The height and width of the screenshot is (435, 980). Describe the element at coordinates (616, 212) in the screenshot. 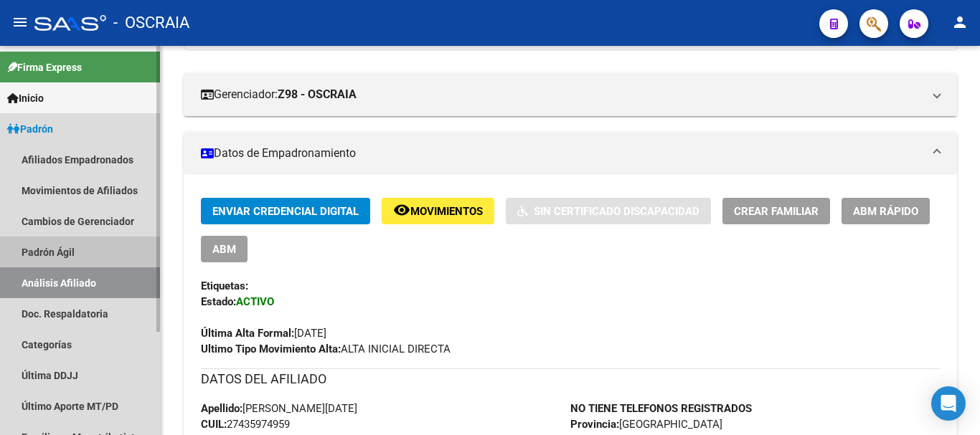

I see `span: Sin Certificado Discapacidad` at that location.